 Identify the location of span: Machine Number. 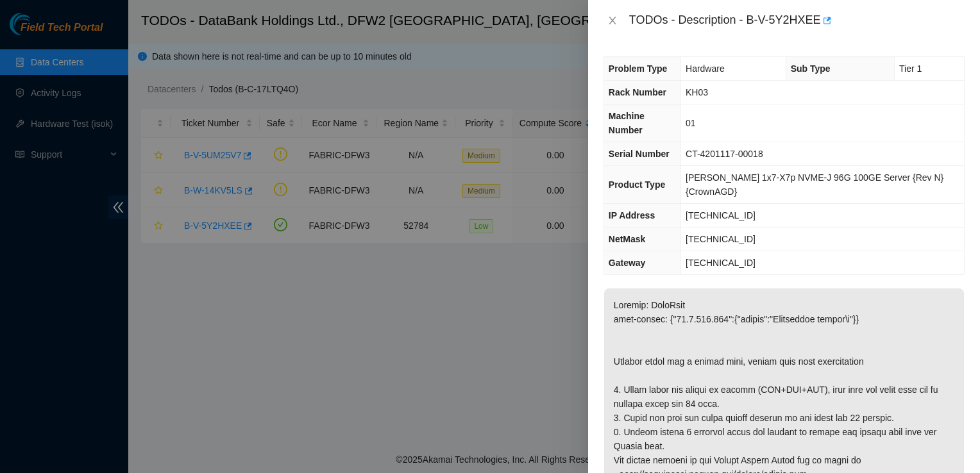
(627, 123).